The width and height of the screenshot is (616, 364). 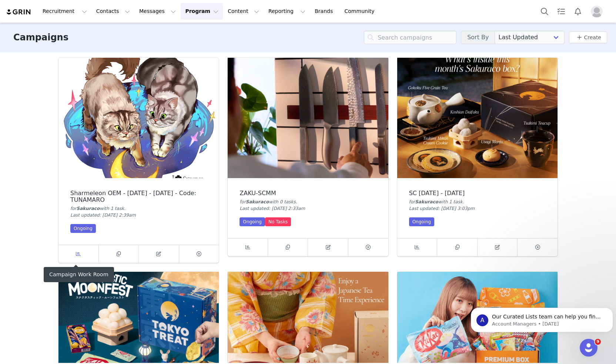 I want to click on img: ZAKU-SCMM, so click(x=308, y=118).